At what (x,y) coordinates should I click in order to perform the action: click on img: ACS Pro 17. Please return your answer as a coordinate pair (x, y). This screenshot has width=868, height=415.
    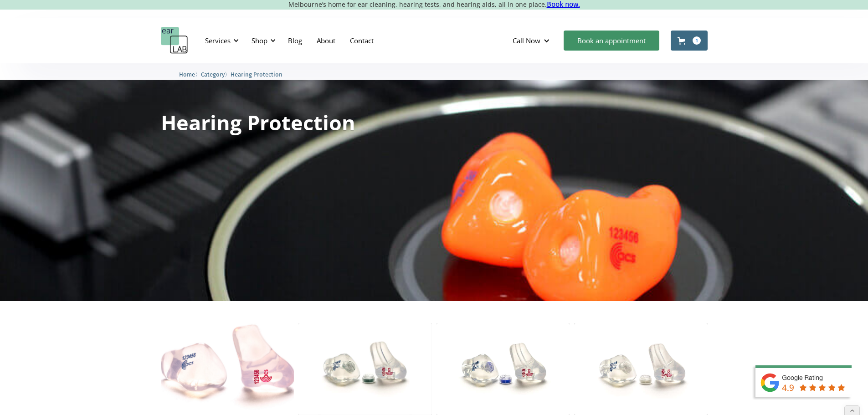
    Looking at the image, I should click on (640, 369).